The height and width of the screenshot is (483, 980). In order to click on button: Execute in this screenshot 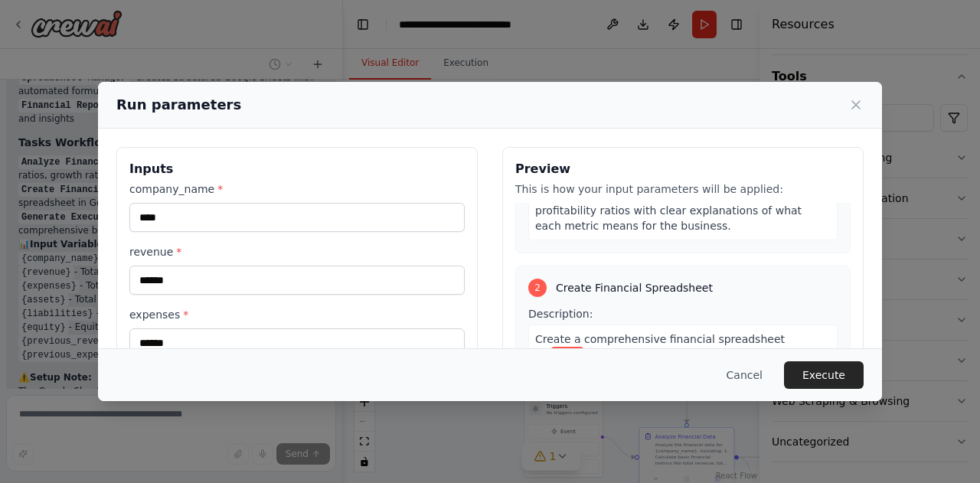, I will do `click(824, 375)`.